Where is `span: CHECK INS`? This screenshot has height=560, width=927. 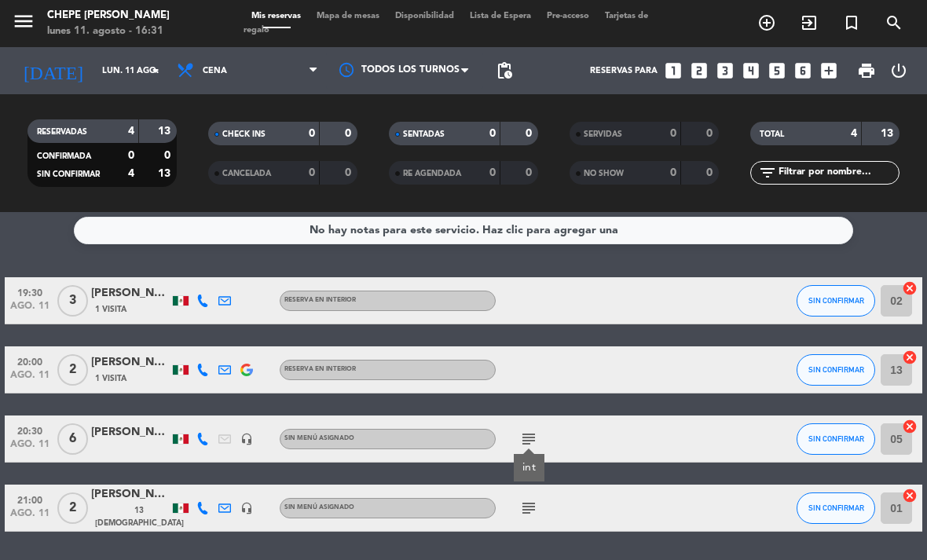
span: CHECK INS is located at coordinates (243, 135).